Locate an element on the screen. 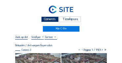 The height and width of the screenshot is (63, 122). input: Zoek op datum 󰅀 is located at coordinates (21, 37).